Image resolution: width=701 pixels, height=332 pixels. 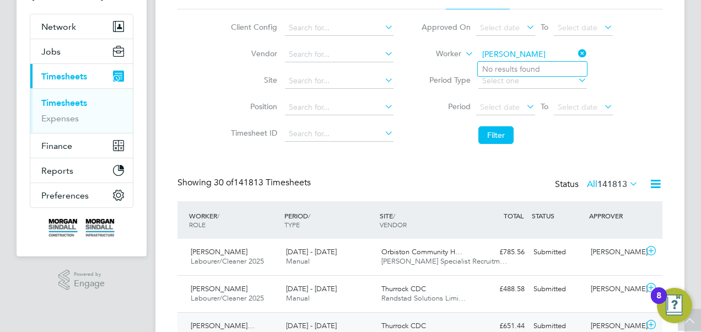 What do you see at coordinates (446, 27) in the screenshot?
I see `label: Approved On` at bounding box center [446, 27].